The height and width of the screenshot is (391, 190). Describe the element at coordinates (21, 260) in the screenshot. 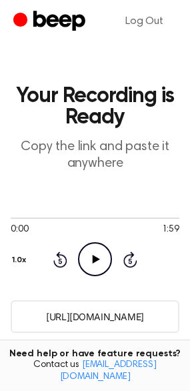

I see `button: 1.0x` at that location.